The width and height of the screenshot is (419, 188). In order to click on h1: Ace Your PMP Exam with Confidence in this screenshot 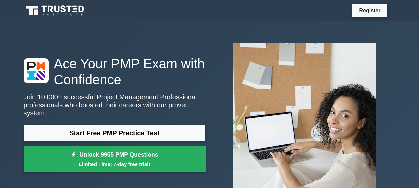, I will do `click(115, 72)`.